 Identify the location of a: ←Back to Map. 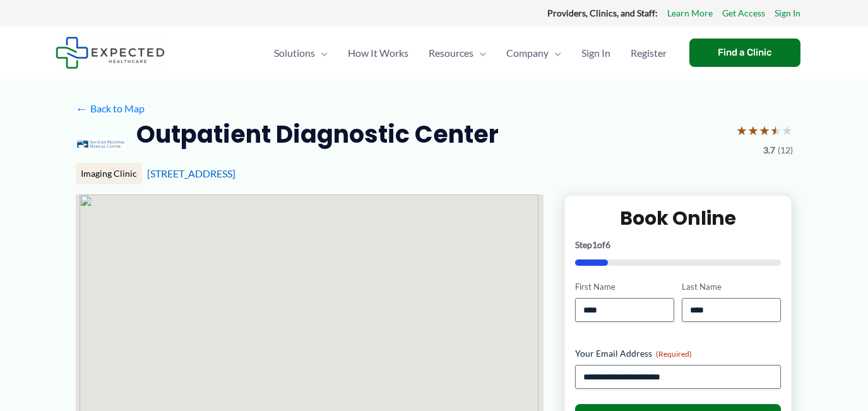
(110, 108).